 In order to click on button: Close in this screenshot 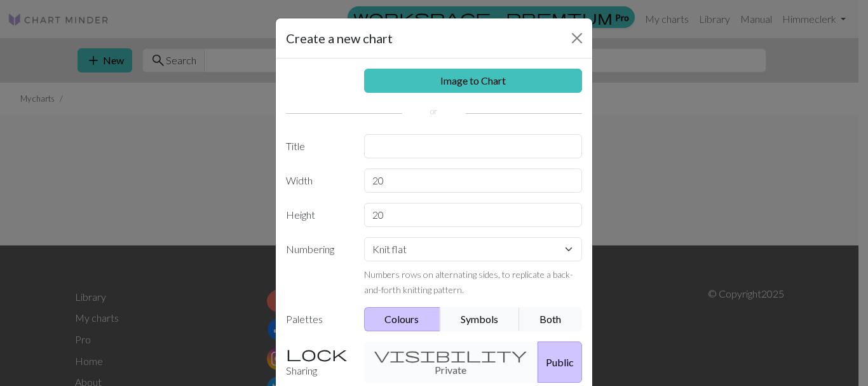, I will do `click(577, 38)`.